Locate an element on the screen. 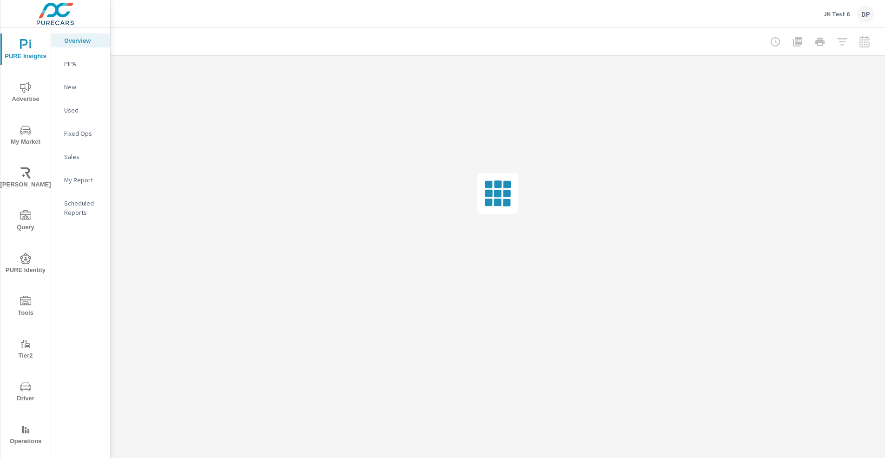  div: DP is located at coordinates (866, 14).